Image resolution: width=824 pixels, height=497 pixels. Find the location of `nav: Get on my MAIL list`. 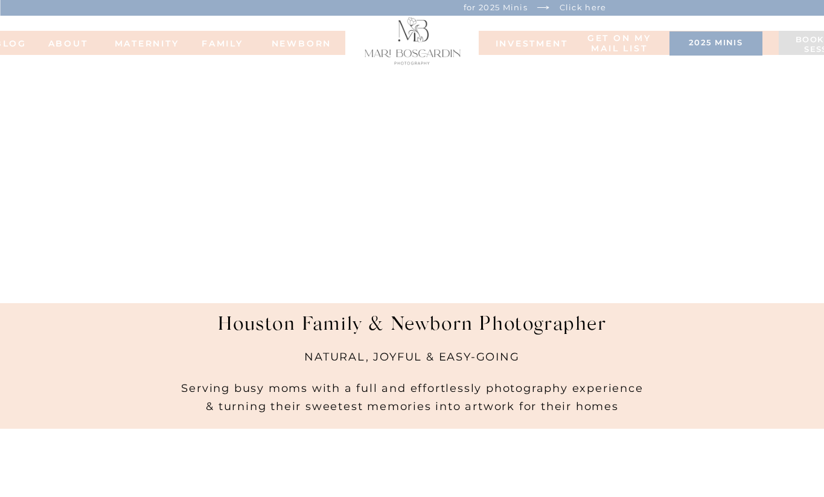

nav: Get on my MAIL list is located at coordinates (619, 43).